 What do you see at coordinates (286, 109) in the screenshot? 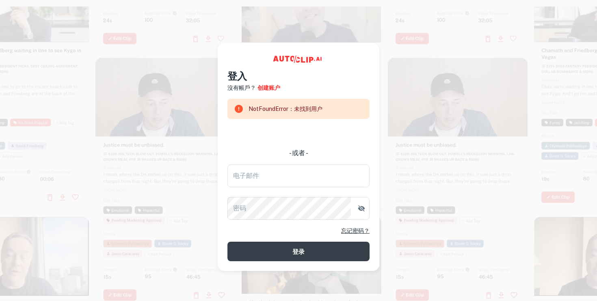
I see `font: NotFoundError：未找到用户` at bounding box center [286, 109].